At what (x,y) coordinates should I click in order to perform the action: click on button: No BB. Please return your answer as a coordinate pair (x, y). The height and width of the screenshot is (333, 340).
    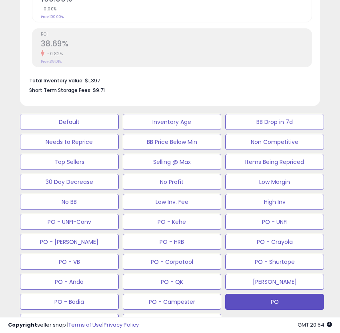
    Looking at the image, I should click on (69, 202).